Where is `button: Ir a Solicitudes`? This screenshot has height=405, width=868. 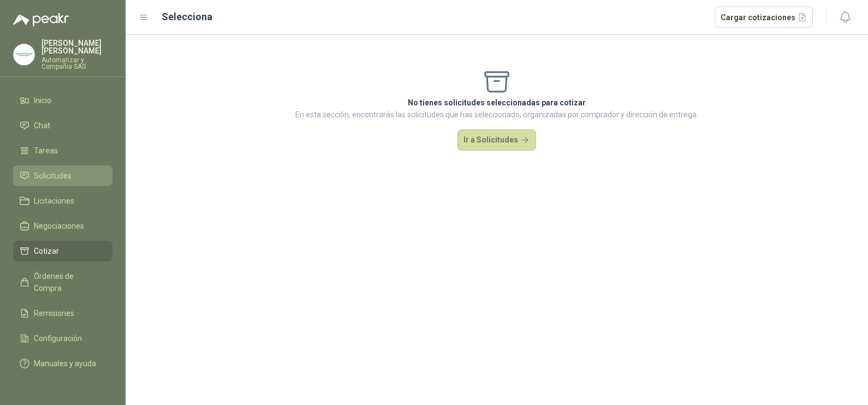
button: Ir a Solicitudes is located at coordinates (497, 141).